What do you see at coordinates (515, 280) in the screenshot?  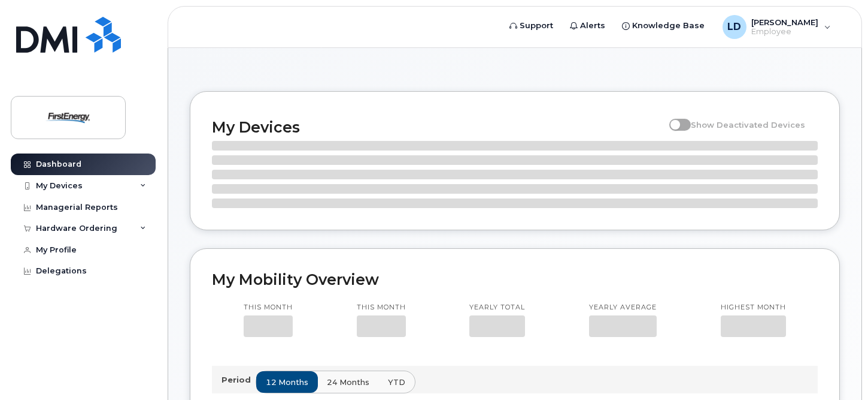 I see `h2: My Mobility Overview` at bounding box center [515, 280].